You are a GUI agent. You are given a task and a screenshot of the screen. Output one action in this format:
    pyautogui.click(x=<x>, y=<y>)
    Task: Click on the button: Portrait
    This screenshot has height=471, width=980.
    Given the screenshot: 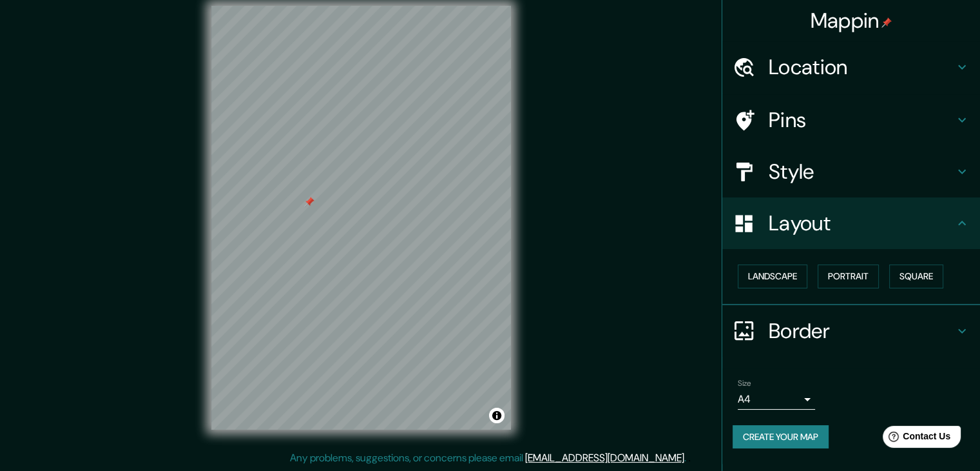 What is the action you would take?
    pyautogui.click(x=848, y=276)
    